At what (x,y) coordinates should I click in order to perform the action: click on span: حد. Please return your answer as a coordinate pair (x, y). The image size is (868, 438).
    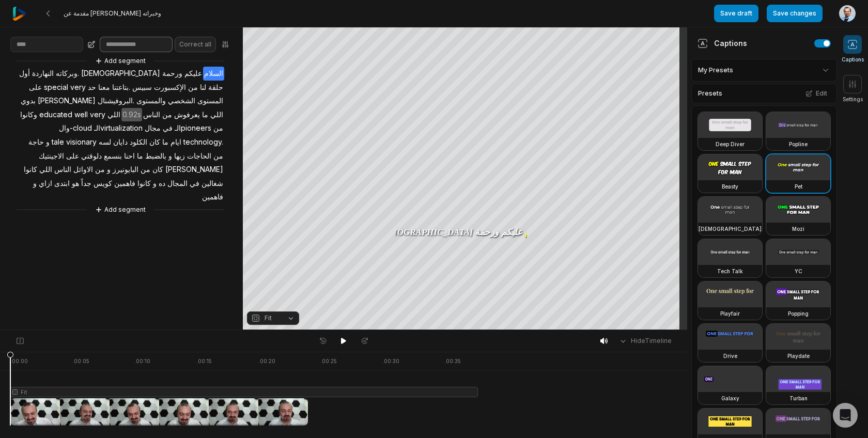
    Looking at the image, I should click on (92, 87).